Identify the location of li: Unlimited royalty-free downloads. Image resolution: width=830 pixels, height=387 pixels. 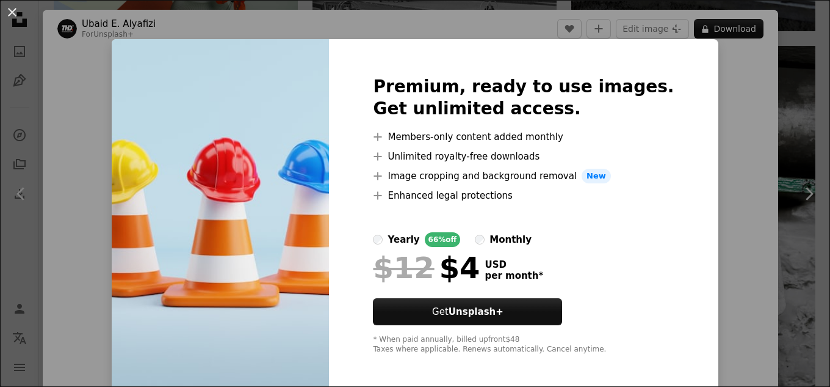
(523, 156).